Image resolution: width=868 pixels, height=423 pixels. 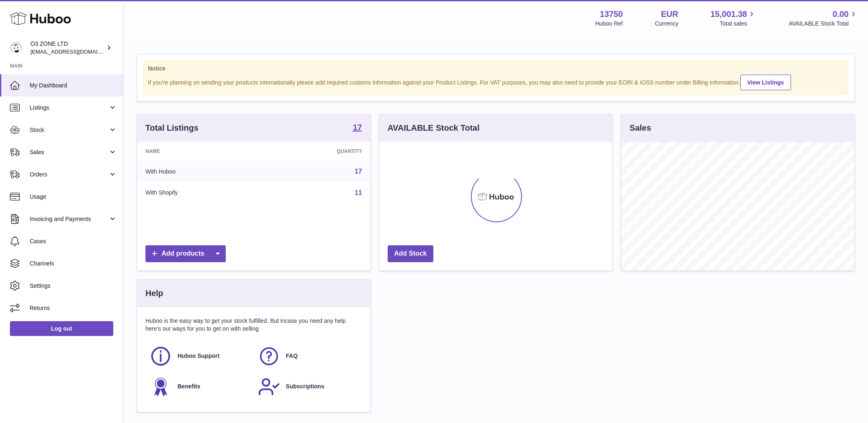 What do you see at coordinates (305, 386) in the screenshot?
I see `span: Subscriptions` at bounding box center [305, 386].